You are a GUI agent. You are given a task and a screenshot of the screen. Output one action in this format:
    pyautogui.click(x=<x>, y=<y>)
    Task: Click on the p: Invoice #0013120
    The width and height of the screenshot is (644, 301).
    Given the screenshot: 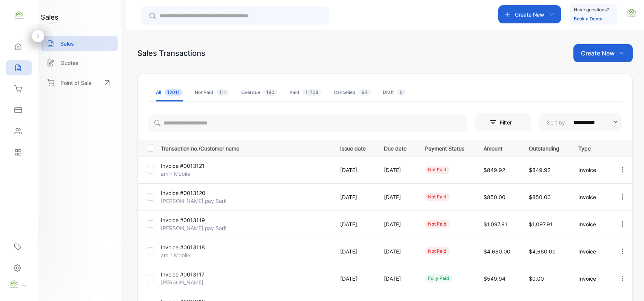 What is the action you would take?
    pyautogui.click(x=189, y=193)
    